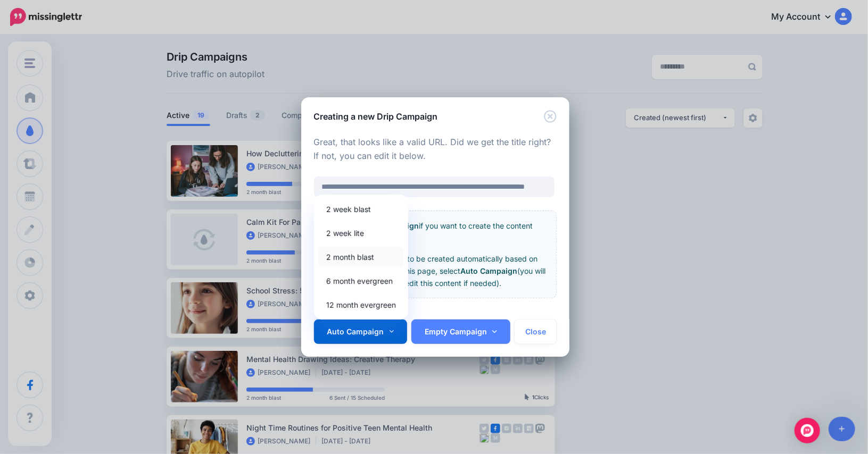 This screenshot has height=454, width=868. What do you see at coordinates (361, 332) in the screenshot?
I see `a: Auto Campaign` at bounding box center [361, 332].